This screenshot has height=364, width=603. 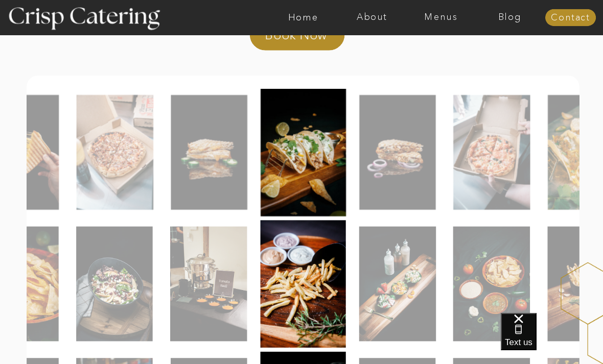 What do you see at coordinates (570, 19) in the screenshot?
I see `nav: Contact` at bounding box center [570, 19].